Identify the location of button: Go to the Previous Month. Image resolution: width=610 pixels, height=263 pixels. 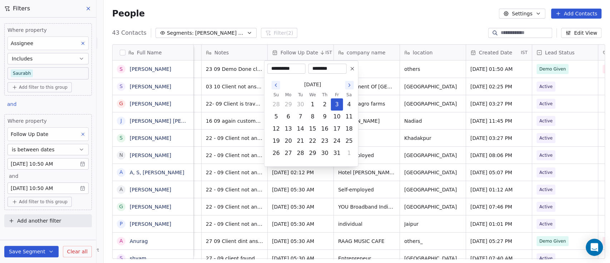
(276, 85).